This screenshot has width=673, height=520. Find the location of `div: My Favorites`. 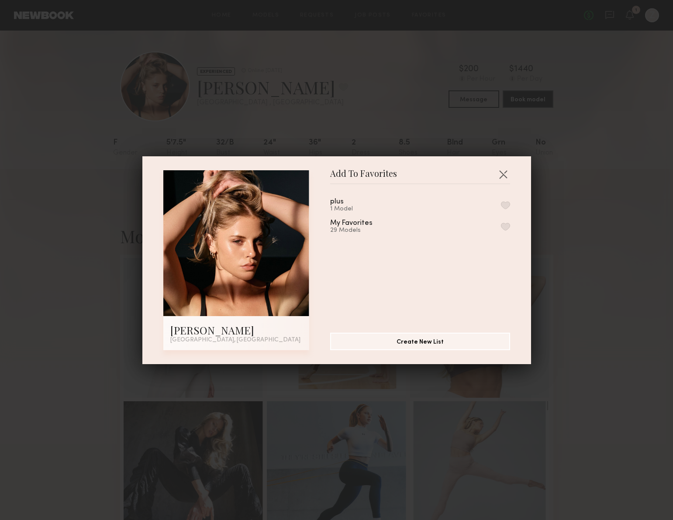

div: My Favorites is located at coordinates (351, 223).